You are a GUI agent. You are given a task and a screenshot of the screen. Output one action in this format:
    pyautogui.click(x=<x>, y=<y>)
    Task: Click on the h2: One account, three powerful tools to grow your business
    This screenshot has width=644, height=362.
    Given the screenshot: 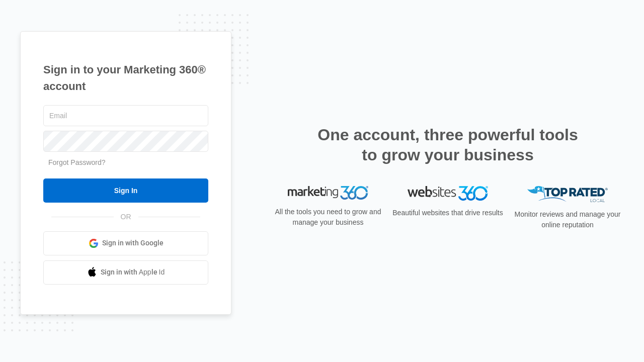 What is the action you would take?
    pyautogui.click(x=448, y=145)
    